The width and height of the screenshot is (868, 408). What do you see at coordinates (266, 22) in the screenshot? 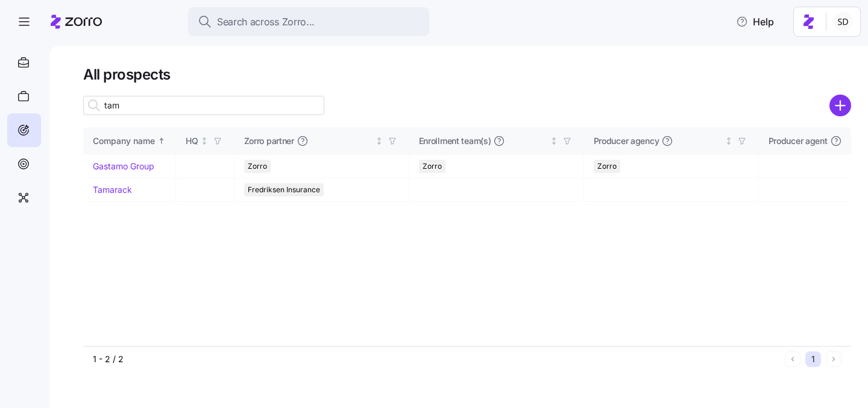
I see `span: Search across Zorro...` at bounding box center [266, 22].